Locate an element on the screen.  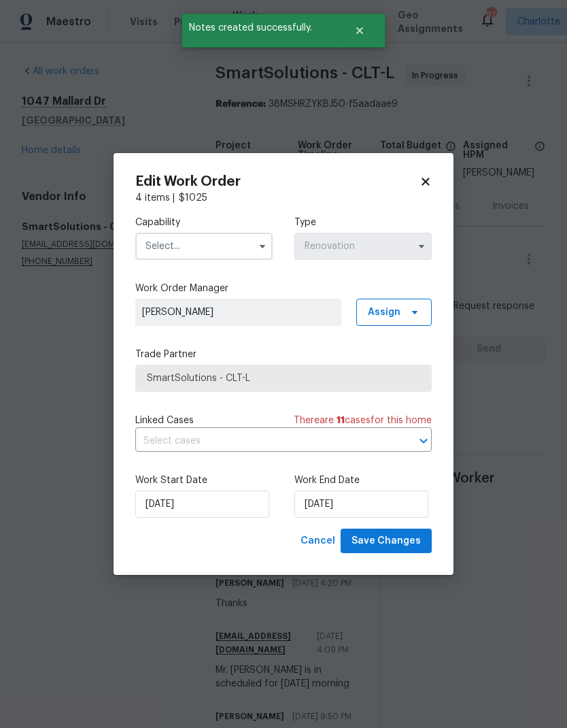
span: Assign is located at coordinates (384, 312).